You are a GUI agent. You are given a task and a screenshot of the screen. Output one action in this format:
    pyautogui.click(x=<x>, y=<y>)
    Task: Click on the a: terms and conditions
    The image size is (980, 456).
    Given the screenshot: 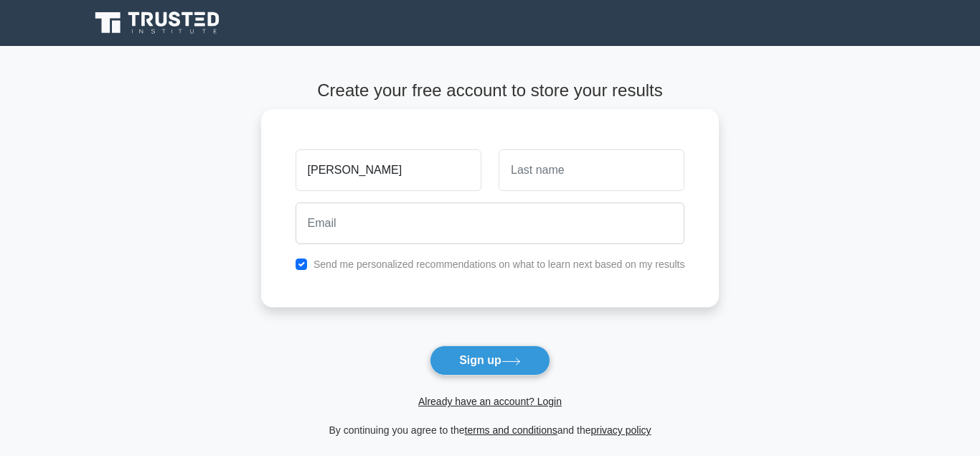 What is the action you would take?
    pyautogui.click(x=511, y=430)
    